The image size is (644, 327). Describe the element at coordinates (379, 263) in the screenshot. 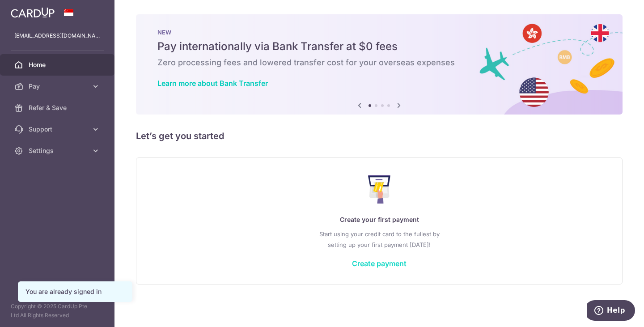

I see `a: Create payment` at that location.